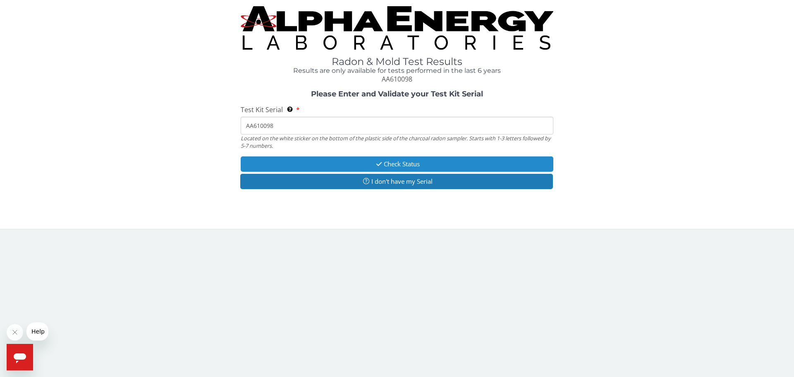 The height and width of the screenshot is (377, 794). I want to click on span: AA610098, so click(397, 79).